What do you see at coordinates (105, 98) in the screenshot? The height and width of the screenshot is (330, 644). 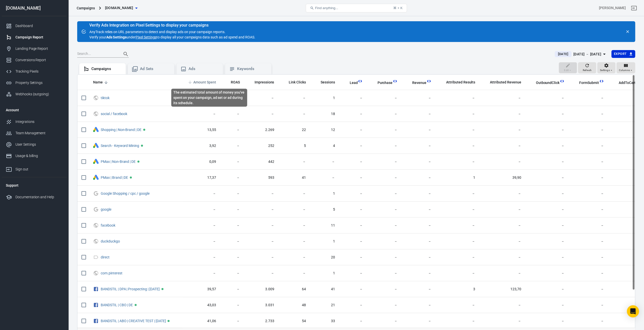 I see `a: tiktok` at bounding box center [105, 98].